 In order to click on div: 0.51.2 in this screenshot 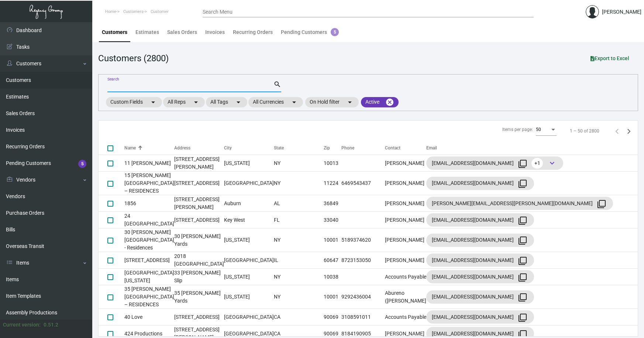, I will do `click(51, 324)`.